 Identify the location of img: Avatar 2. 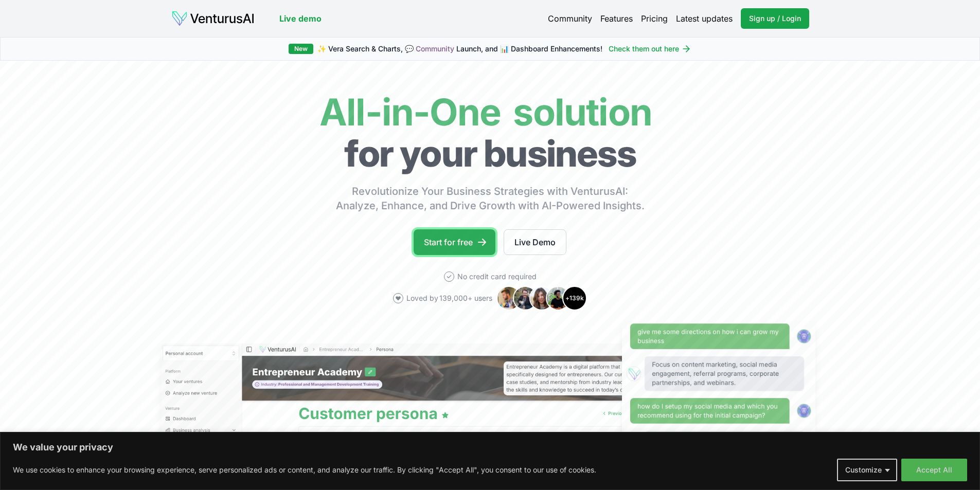
(525, 298).